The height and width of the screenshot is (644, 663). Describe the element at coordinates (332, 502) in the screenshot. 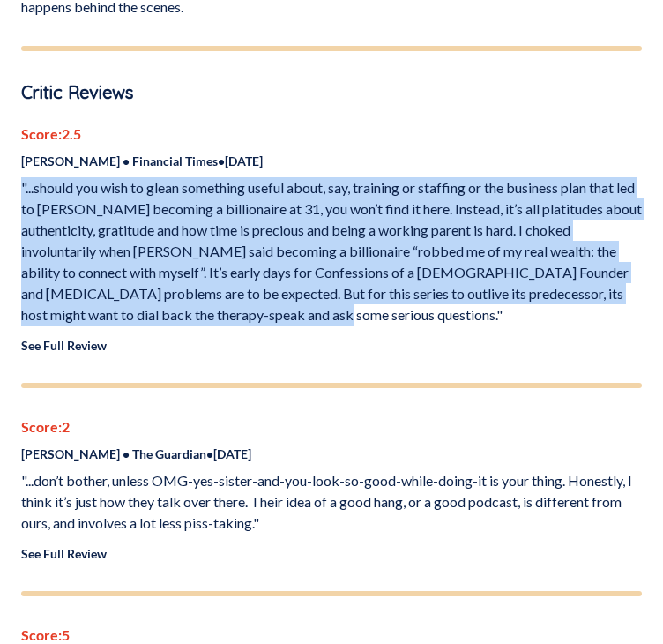

I see `p: "...don’t bother, unless OMG-yes-sister-and-you-look-so-good-while-doing-it is your thing. Honest...` at that location.